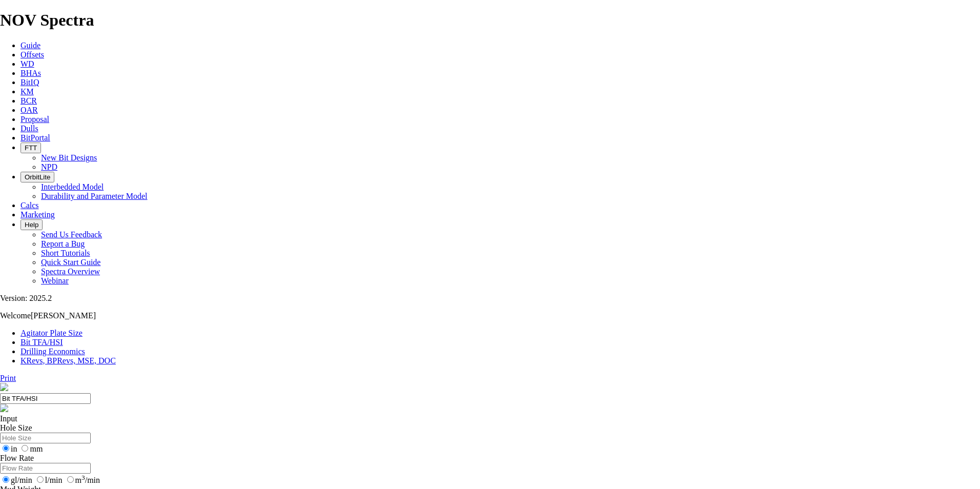 This screenshot has height=489, width=980. What do you see at coordinates (51, 333) in the screenshot?
I see `a: Agitator Plate Size` at bounding box center [51, 333].